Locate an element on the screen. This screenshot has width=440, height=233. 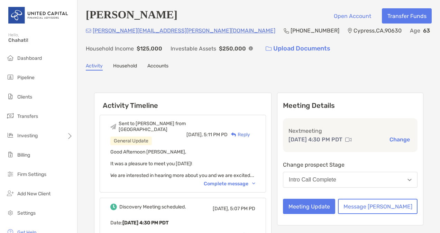
div: Discovery Meeting scheduled. is located at coordinates (153, 207).